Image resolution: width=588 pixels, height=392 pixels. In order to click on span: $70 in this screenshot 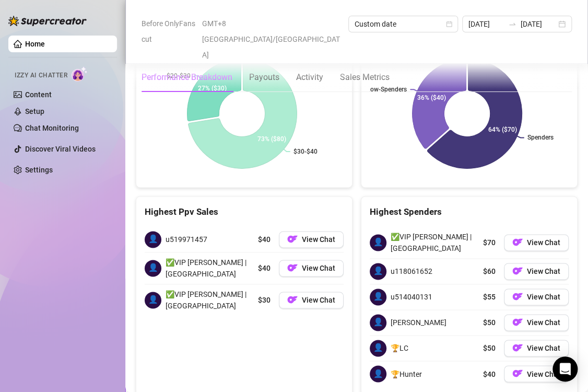, I will do `click(489, 243)`.